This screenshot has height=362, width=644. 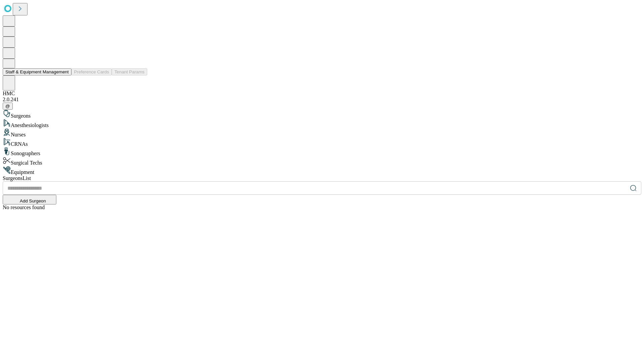 What do you see at coordinates (322, 171) in the screenshot?
I see `div: Equipment` at bounding box center [322, 171].